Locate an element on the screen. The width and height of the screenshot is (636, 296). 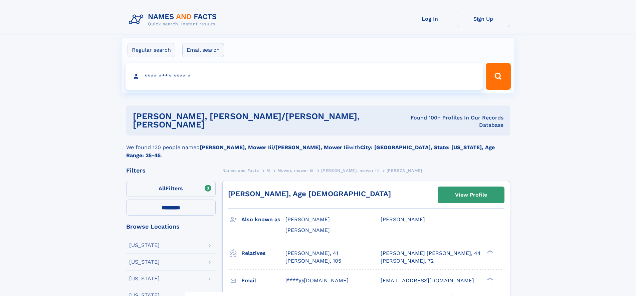
div: Found 100+ Profiles In Our Records Database is located at coordinates (451, 122).